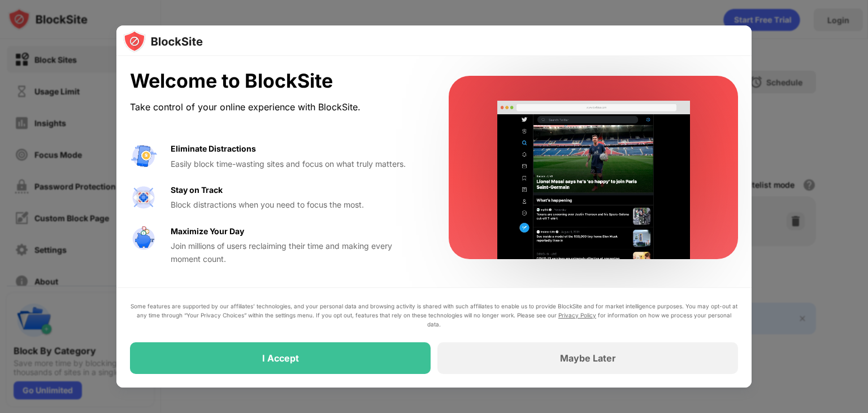  What do you see at coordinates (588, 358) in the screenshot?
I see `div: Maybe Later` at bounding box center [588, 358].